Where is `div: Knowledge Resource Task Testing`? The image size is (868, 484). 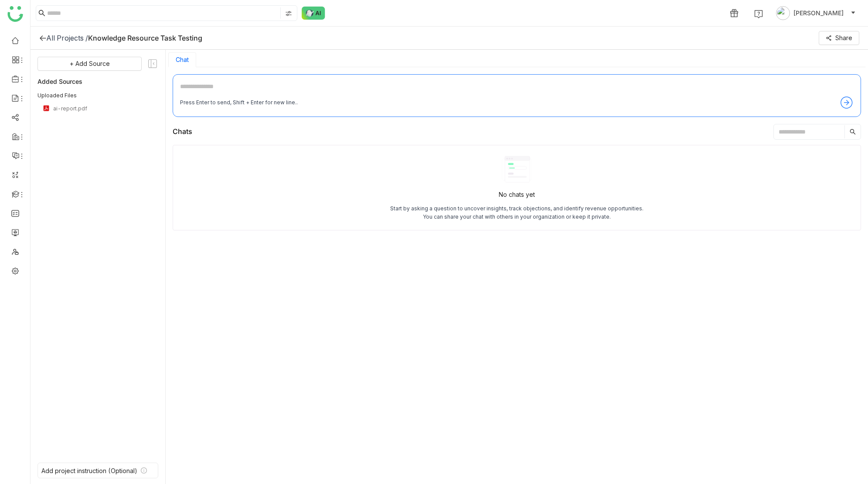
div: Knowledge Resource Task Testing is located at coordinates (145, 38).